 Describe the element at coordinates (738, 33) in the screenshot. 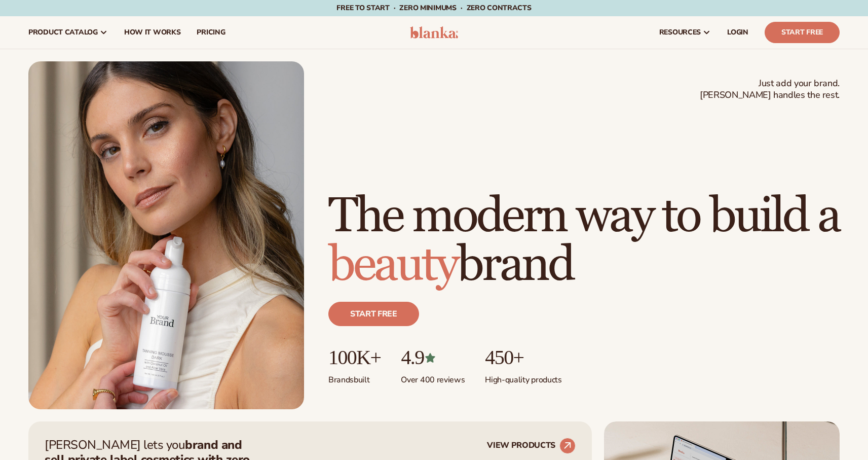

I see `span: LOGIN` at that location.